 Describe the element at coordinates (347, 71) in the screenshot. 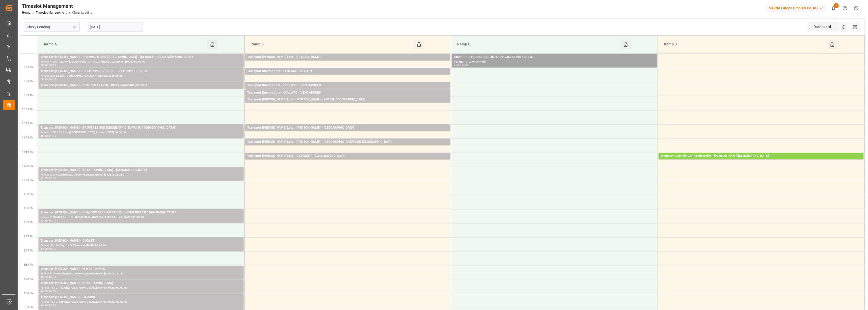

I see `div: Transport Kuehne Lots - LEBLANC - DENAIN` at that location.